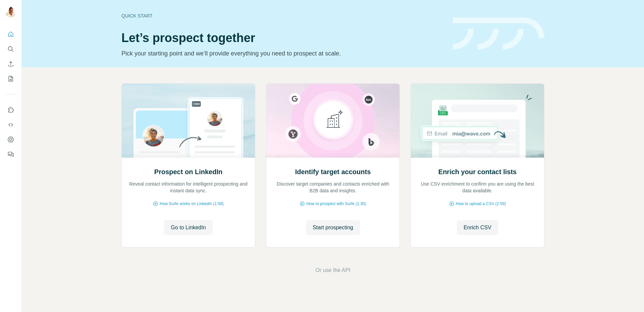  What do you see at coordinates (336, 204) in the screenshot?
I see `span: How to prospect with Surfe (1:30)` at bounding box center [336, 204].